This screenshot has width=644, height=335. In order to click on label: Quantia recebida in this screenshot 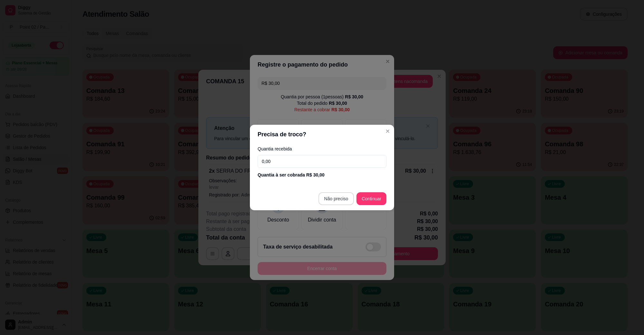, I will do `click(322, 149)`.